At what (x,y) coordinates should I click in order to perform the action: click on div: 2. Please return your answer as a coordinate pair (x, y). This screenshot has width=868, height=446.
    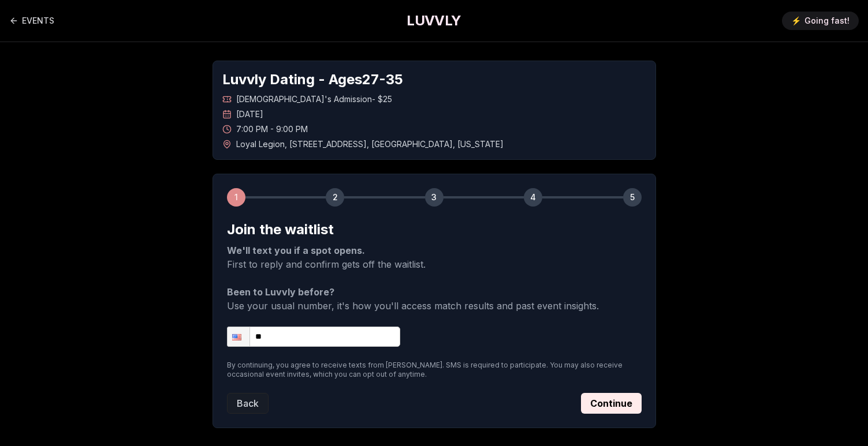
    Looking at the image, I should click on (335, 198).